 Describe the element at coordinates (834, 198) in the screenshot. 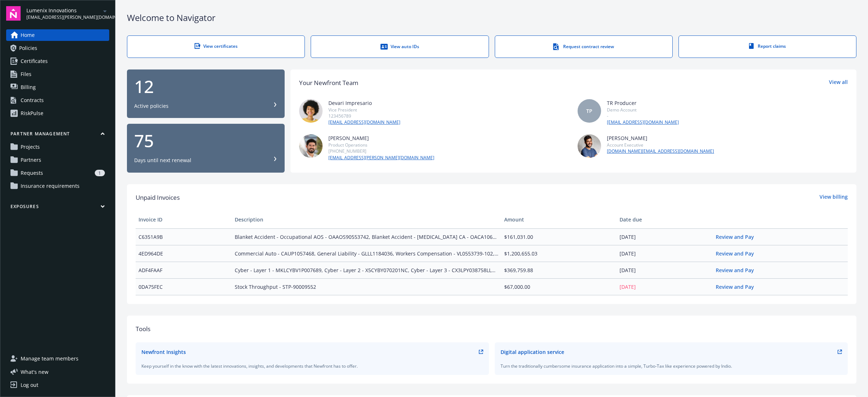

I see `a: View billing` at that location.